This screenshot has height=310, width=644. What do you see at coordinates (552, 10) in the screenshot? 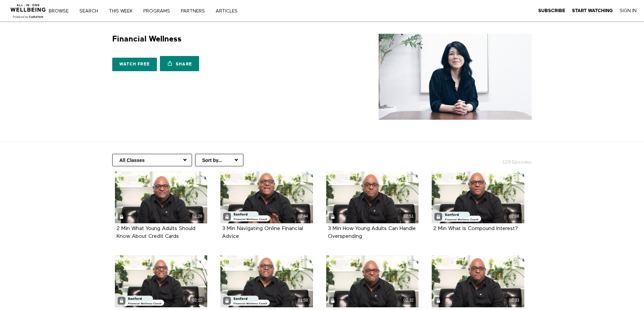
I see `strong: Subscribe` at bounding box center [552, 10].